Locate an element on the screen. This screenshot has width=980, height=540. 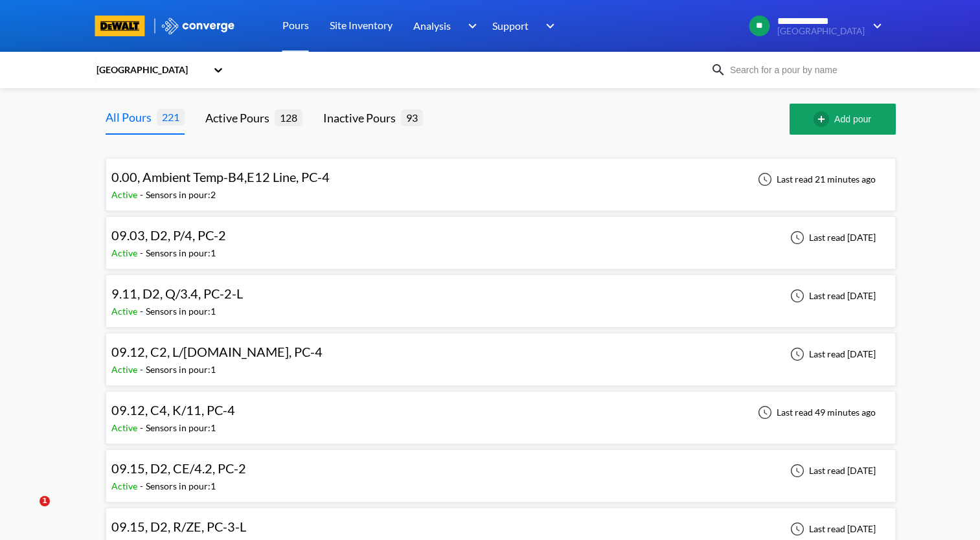
a: branding logo is located at coordinates (128, 26).